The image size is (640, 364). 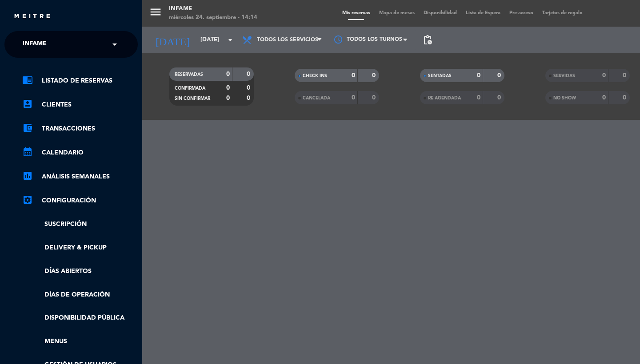 What do you see at coordinates (80, 248) in the screenshot?
I see `a: Delivery & Pickup` at bounding box center [80, 248].